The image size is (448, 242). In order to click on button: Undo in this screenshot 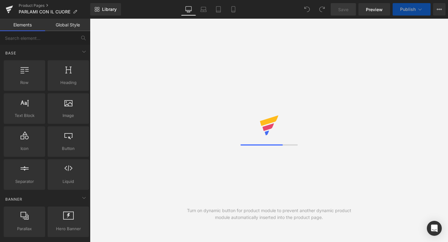, I will do `click(307, 9)`.